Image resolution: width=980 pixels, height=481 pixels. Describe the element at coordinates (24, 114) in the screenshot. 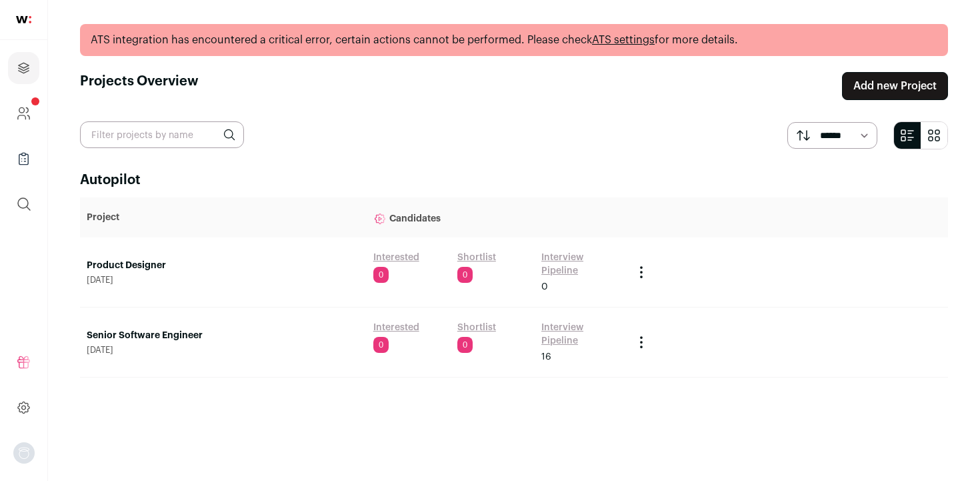

I see `a: Company and ATS Settings` at that location.